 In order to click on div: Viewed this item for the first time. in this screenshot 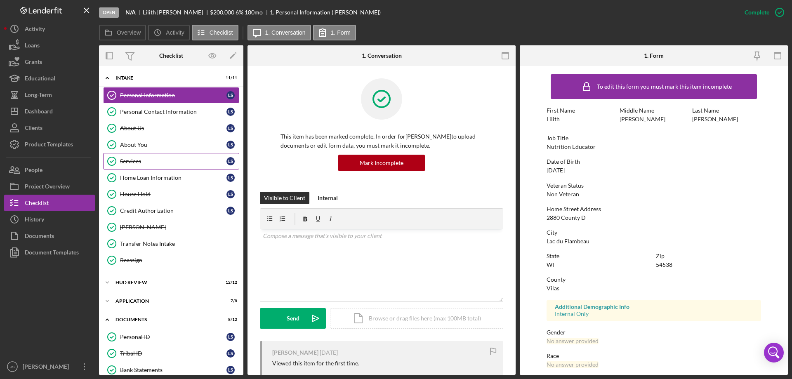, I will do `click(316, 364)`.